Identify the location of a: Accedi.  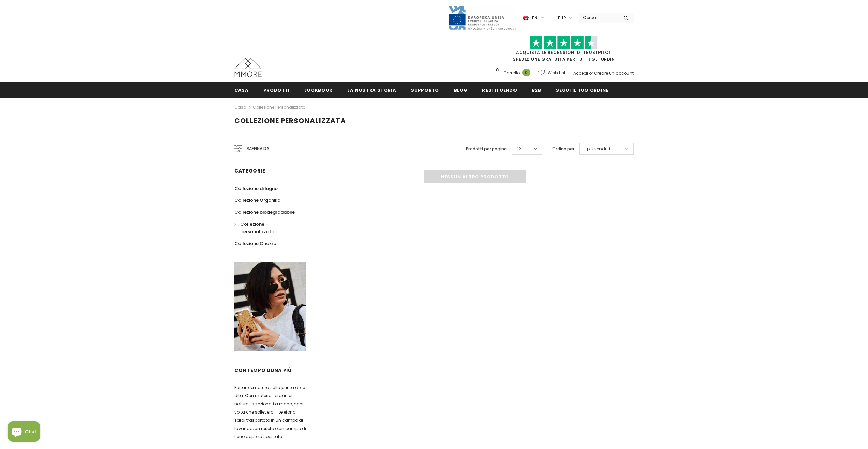
(580, 73).